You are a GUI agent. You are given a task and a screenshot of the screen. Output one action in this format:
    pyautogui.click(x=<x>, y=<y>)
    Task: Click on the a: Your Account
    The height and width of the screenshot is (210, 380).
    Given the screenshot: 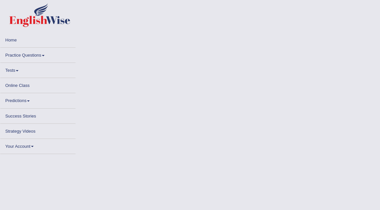 What is the action you would take?
    pyautogui.click(x=38, y=145)
    